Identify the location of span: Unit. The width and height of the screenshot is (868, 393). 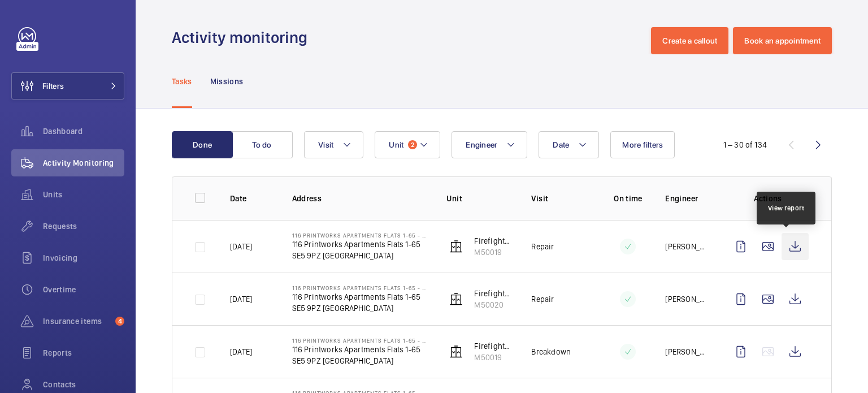
(396, 145).